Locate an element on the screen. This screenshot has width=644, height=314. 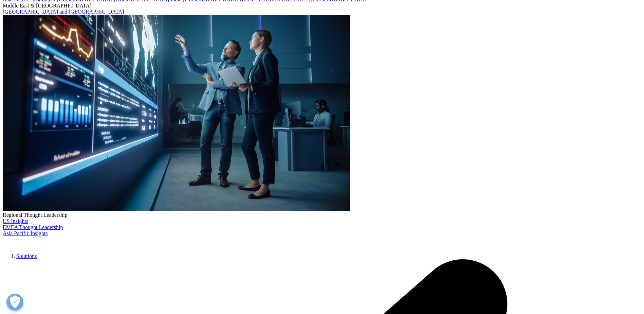
button: Open Preferences is located at coordinates (15, 302).